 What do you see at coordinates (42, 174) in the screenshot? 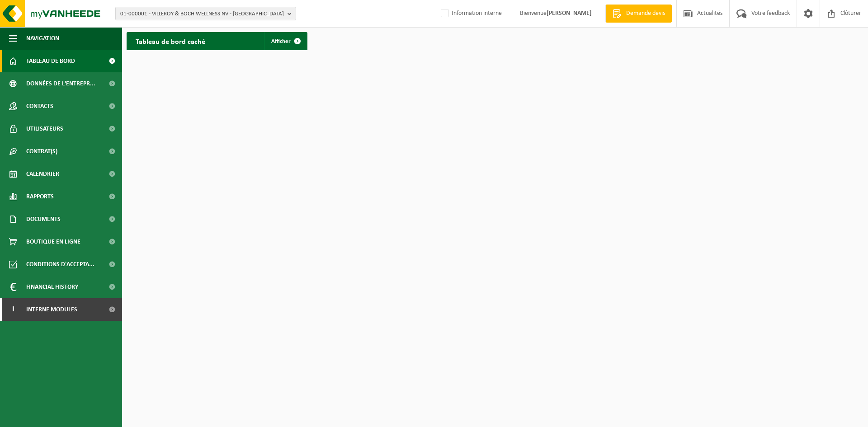
I see `span: Calendrier` at bounding box center [42, 174].